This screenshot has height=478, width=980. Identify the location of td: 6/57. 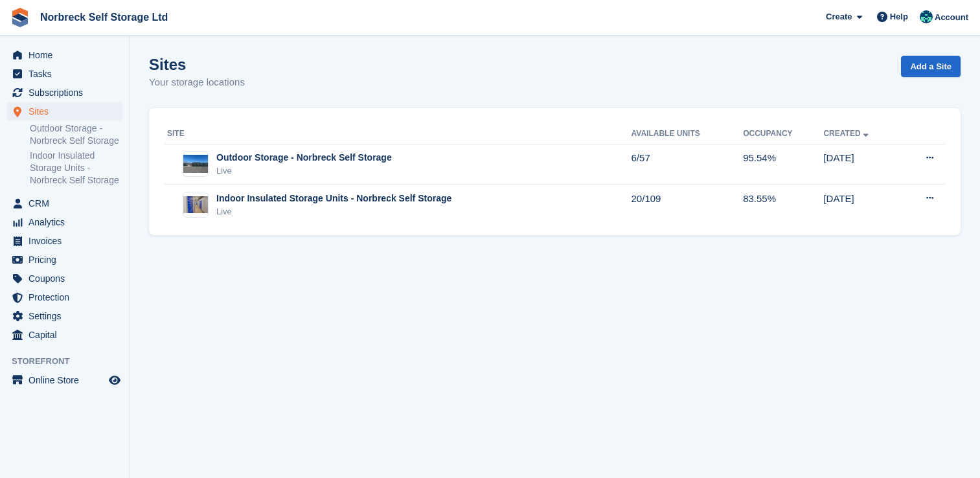
(687, 164).